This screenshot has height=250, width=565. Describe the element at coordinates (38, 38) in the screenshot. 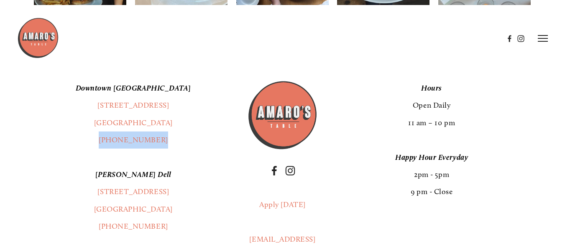

I see `img: Amaro's Table` at that location.